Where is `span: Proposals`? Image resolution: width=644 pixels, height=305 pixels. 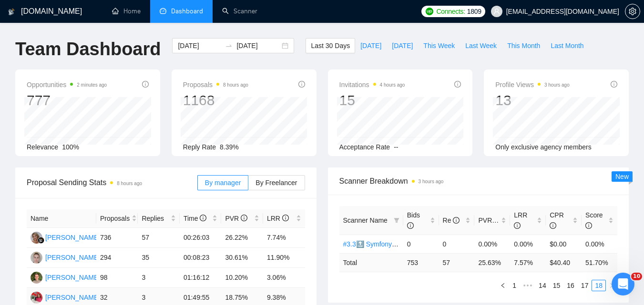 span: Proposals is located at coordinates (215, 85).